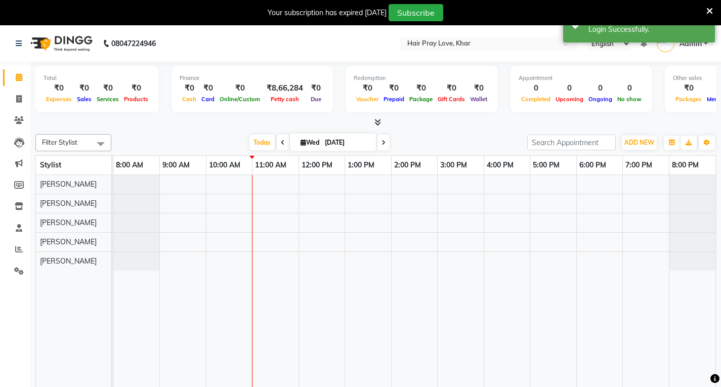  What do you see at coordinates (452, 99) in the screenshot?
I see `span: Gift Cards` at bounding box center [452, 99].